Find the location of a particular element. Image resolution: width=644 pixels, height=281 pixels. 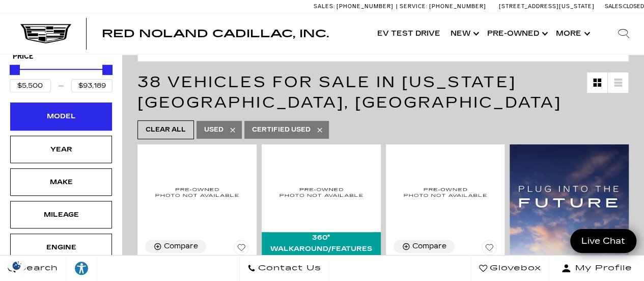

div: Model is located at coordinates (61, 116).